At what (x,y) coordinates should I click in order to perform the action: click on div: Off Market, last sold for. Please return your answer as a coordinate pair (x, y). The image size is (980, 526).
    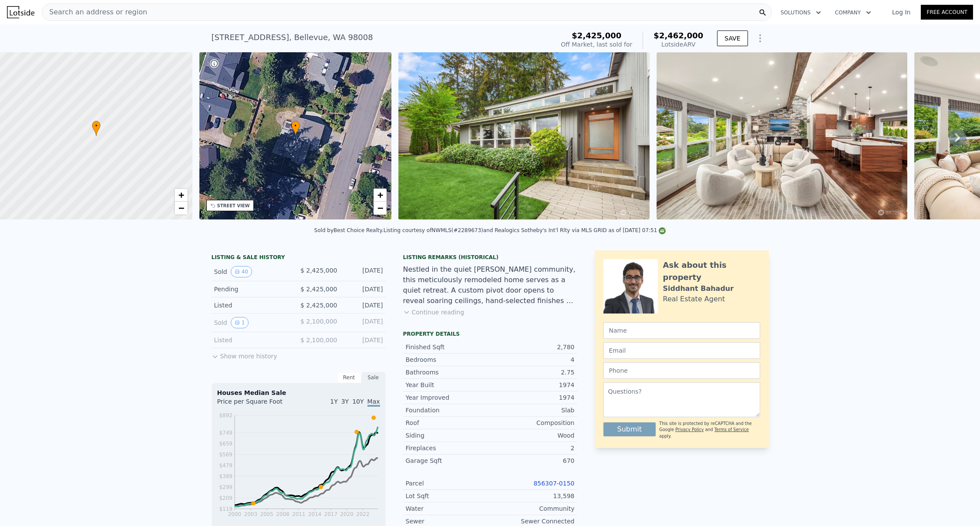
    Looking at the image, I should click on (596, 44).